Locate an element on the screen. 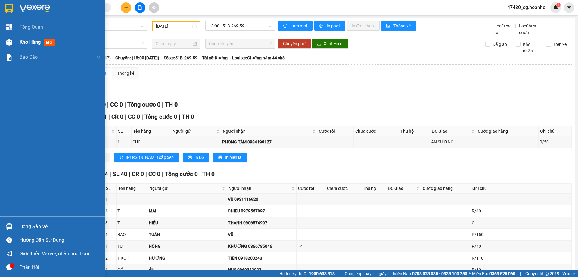 The image size is (578, 277). span: sort-ascending is located at coordinates (121, 158).